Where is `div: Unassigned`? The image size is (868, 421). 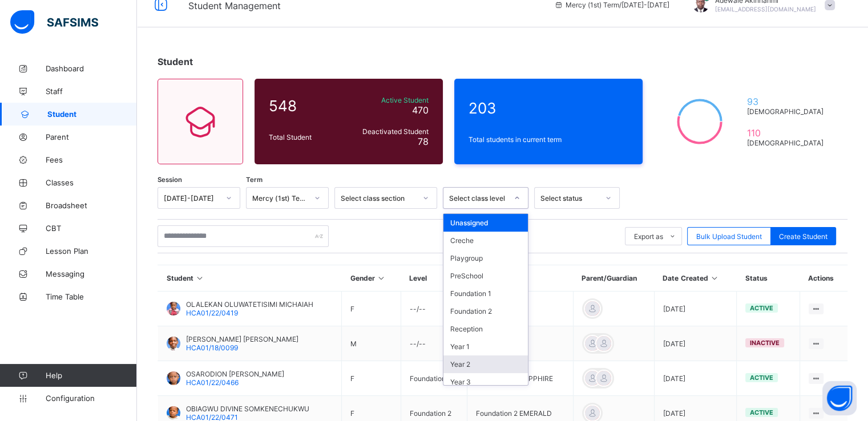 div: Unassigned is located at coordinates (485, 223).